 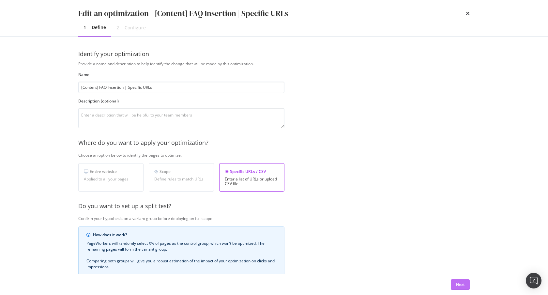 What do you see at coordinates (181, 101) in the screenshot?
I see `label: Description (optional)` at bounding box center [181, 101].